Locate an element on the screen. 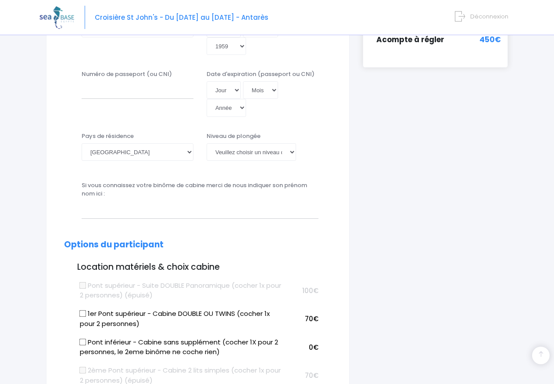  input: 1er Pont supérieur - Cabine DOUBLE OU TWINS (cocher 1x pour 2 personnes) is located at coordinates (82, 313).